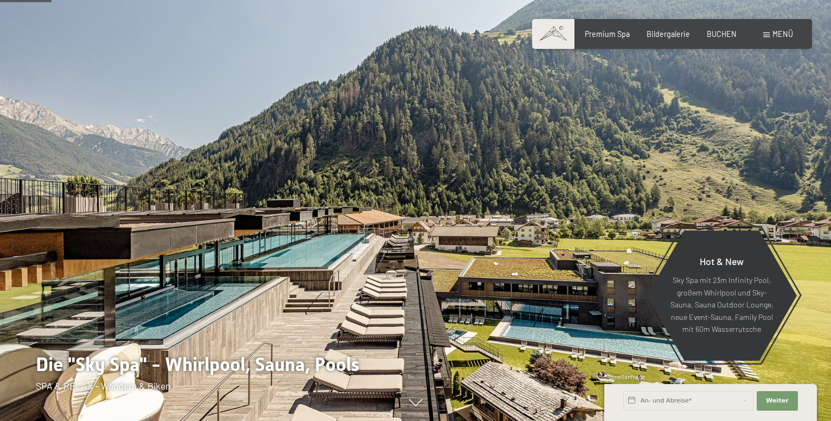  Describe the element at coordinates (722, 261) in the screenshot. I see `span: Hot & New` at that location.